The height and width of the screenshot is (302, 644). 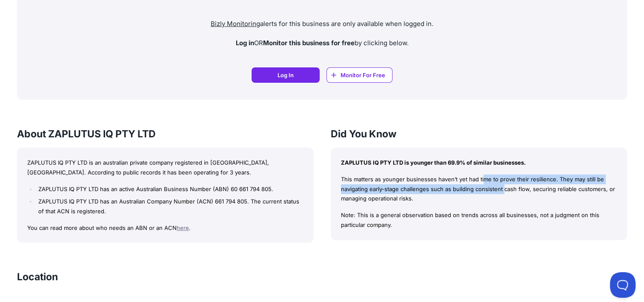 What do you see at coordinates (363, 75) in the screenshot?
I see `span: Monitor For Free` at bounding box center [363, 75].